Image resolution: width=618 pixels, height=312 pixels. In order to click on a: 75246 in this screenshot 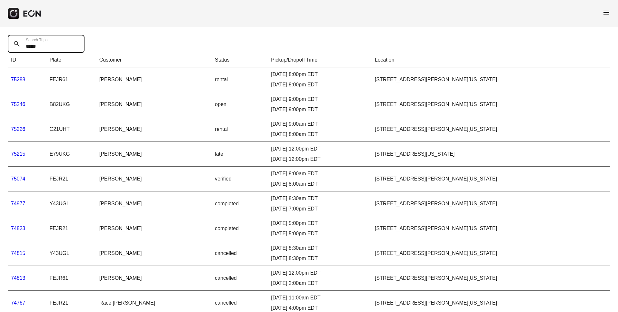, I will do `click(18, 104)`.